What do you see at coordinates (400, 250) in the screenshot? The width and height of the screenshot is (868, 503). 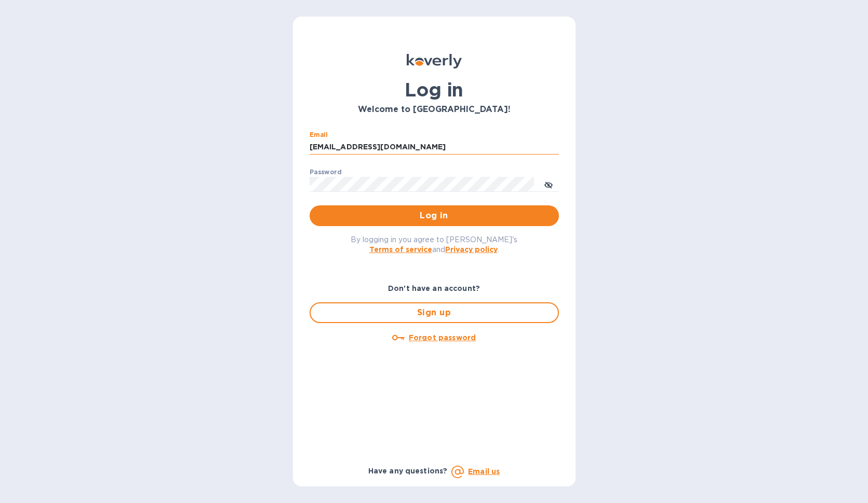 I see `b: Terms of service` at bounding box center [400, 250].